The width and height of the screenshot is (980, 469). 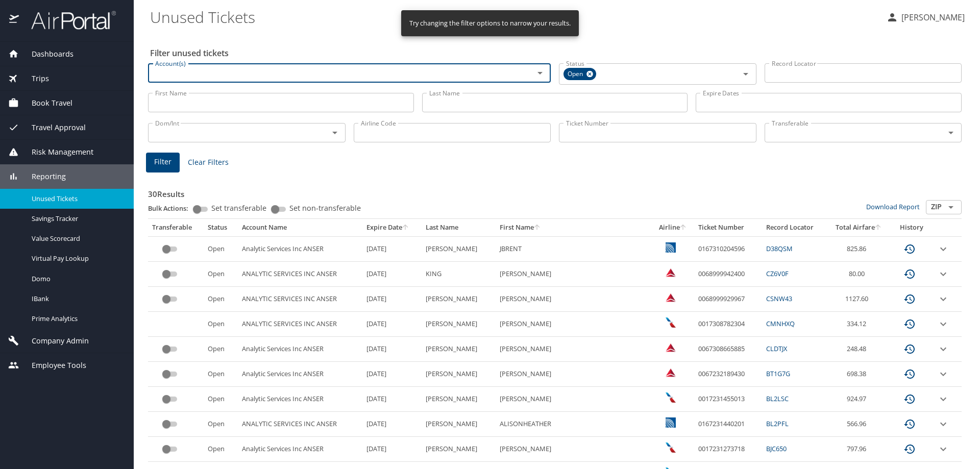 I want to click on img: airportal-logo.png, so click(x=68, y=20).